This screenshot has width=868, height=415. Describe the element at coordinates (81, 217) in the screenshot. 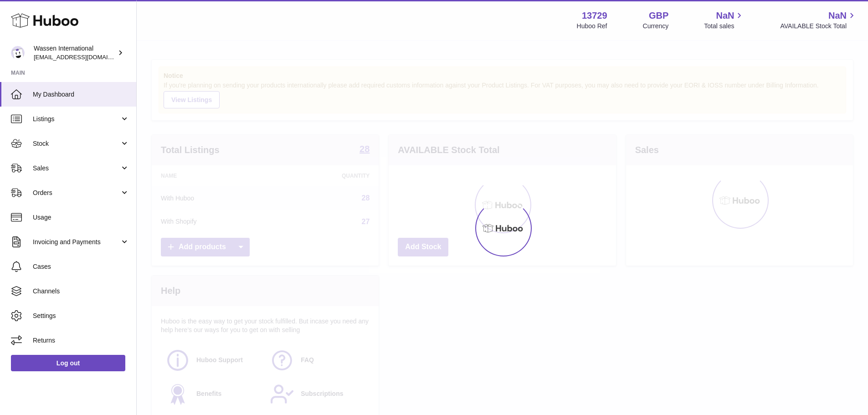

I see `span: Usage` at that location.